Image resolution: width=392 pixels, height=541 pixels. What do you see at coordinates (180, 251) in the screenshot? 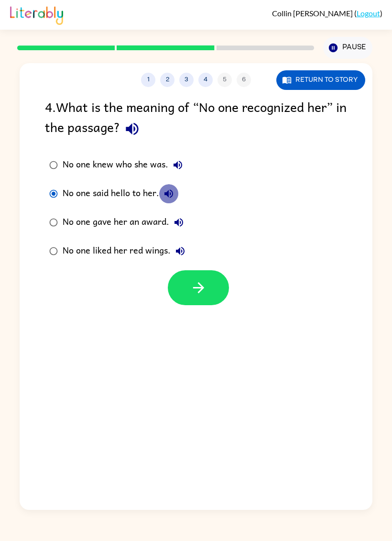
I see `button: No one liked her red wings.` at bounding box center [180, 251].